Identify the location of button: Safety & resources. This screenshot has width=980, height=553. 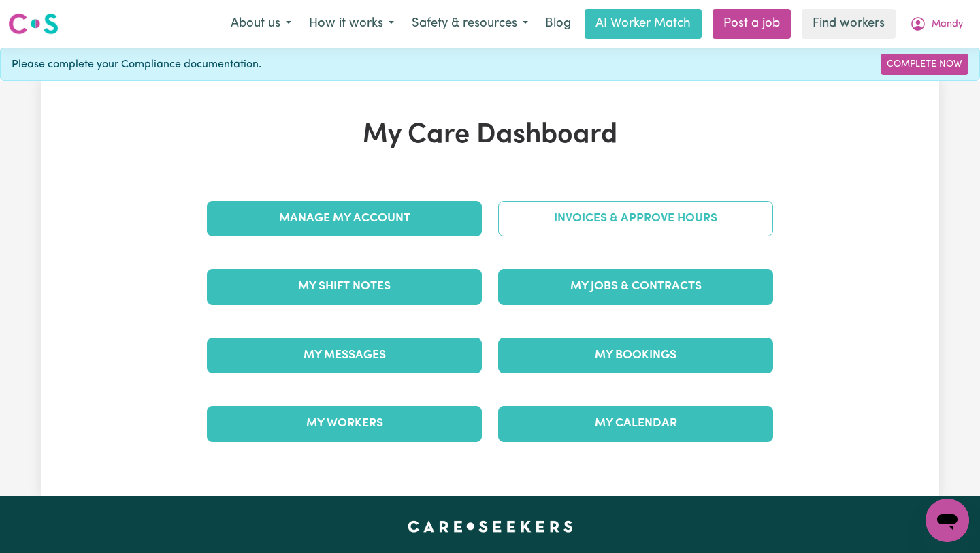
(470, 24).